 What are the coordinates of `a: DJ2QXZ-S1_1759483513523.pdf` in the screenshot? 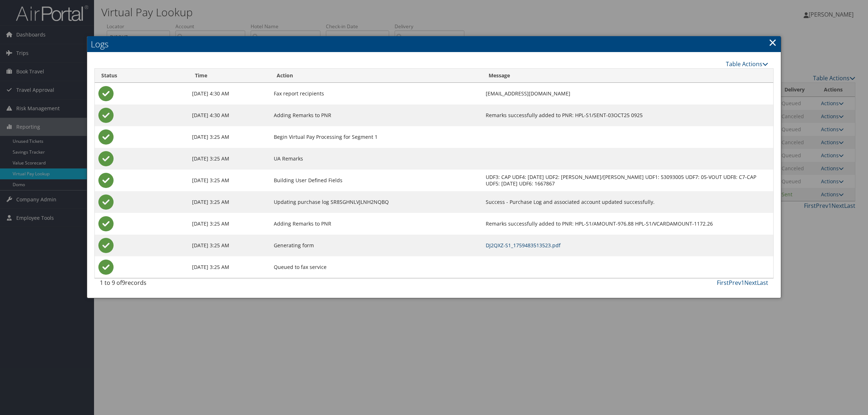 It's located at (523, 245).